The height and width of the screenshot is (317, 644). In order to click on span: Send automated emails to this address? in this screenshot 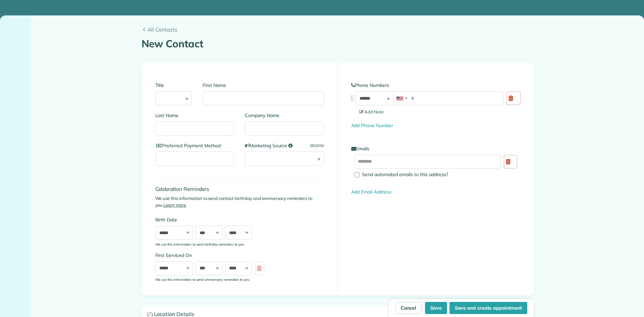, I will do `click(405, 174)`.